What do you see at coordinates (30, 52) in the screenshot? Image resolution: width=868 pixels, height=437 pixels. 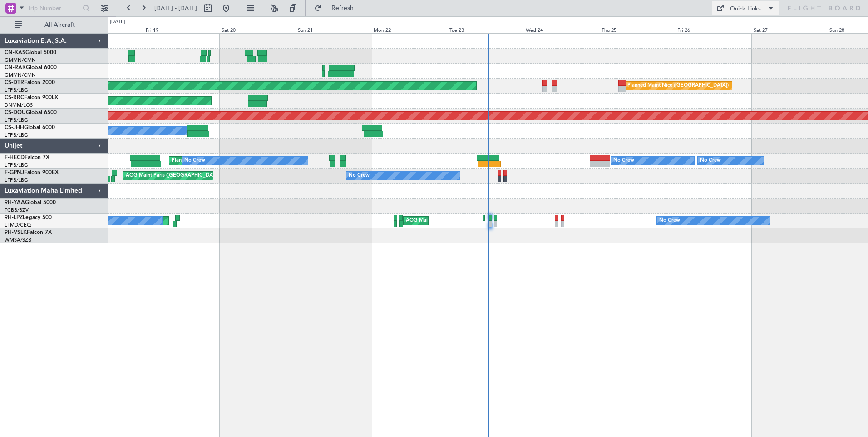 I see `a: CN-KASGlobal 5000` at bounding box center [30, 52].